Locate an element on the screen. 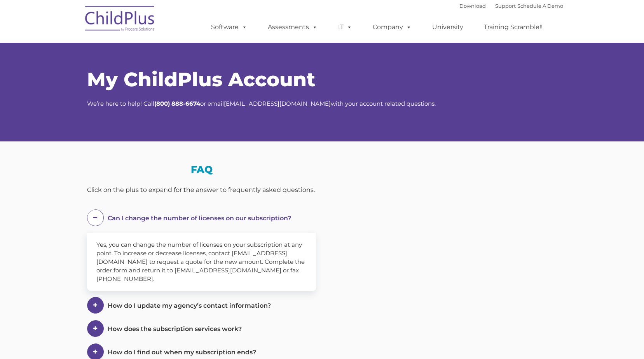 Image resolution: width=644 pixels, height=359 pixels. strong: 800) 888-6674 is located at coordinates (178, 103).